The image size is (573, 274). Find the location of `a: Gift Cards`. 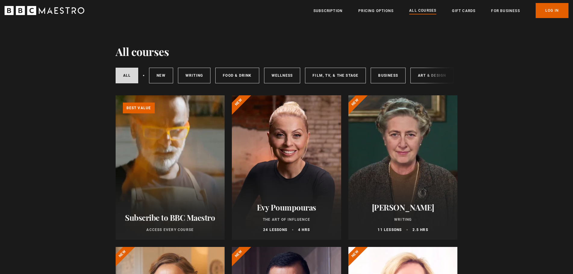

a: Gift Cards is located at coordinates (464, 11).